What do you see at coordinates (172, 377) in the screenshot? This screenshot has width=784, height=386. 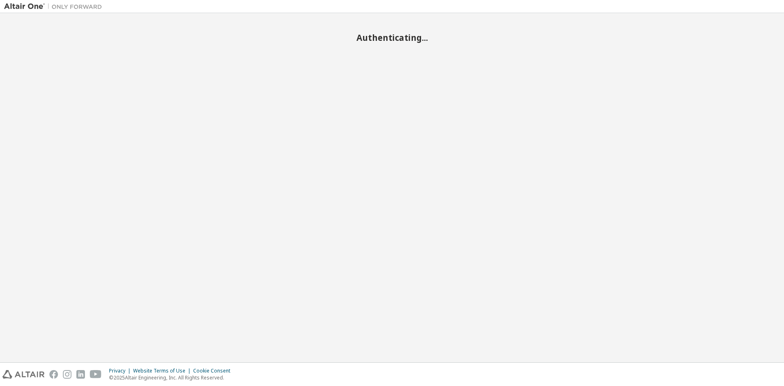 I see `p: © 2025 Altair Engineering, Inc. All Rights Reserved.` at bounding box center [172, 377].